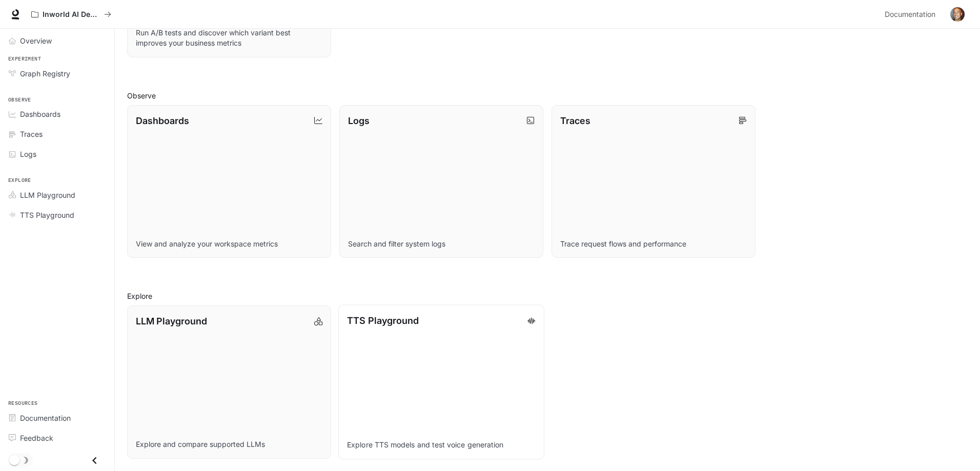 The image size is (980, 471). What do you see at coordinates (172, 321) in the screenshot?
I see `p: LLM Playground` at bounding box center [172, 321].